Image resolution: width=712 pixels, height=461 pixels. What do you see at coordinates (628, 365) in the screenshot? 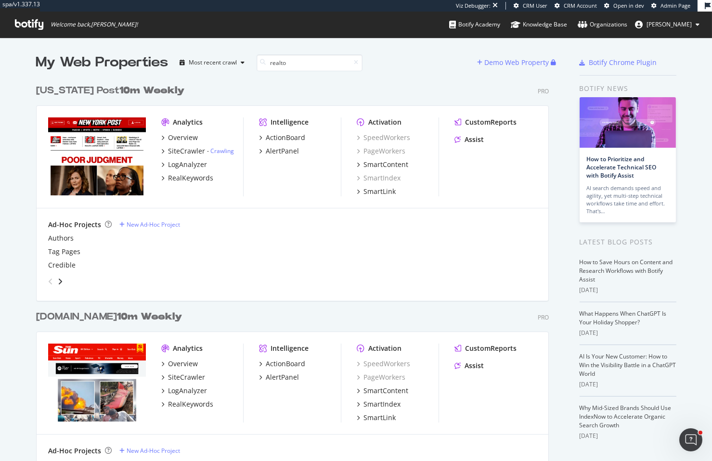
I see `a: AI Is Your New Customer: How to Win the Visibility Battle in a ChatGPT World` at bounding box center [628, 365].